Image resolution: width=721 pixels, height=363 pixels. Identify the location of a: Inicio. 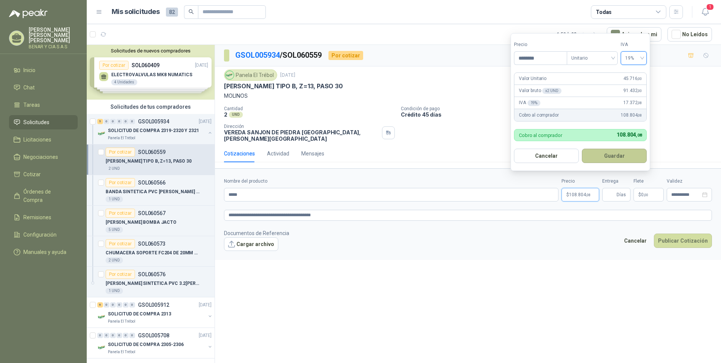
(43, 70).